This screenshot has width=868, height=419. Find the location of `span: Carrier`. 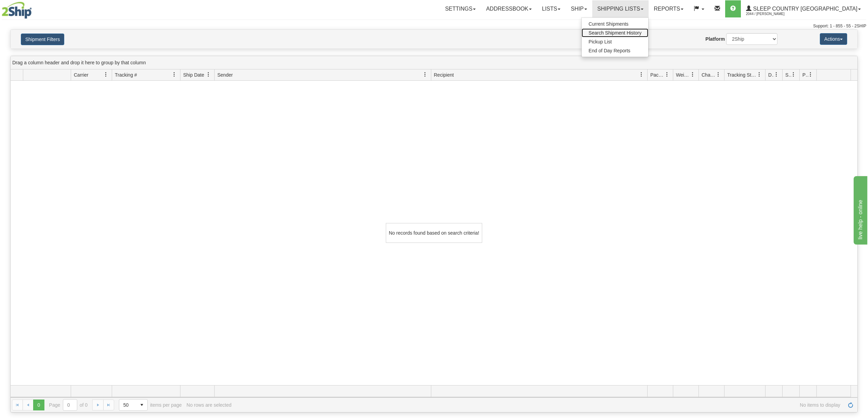

span: Carrier is located at coordinates (81, 75).